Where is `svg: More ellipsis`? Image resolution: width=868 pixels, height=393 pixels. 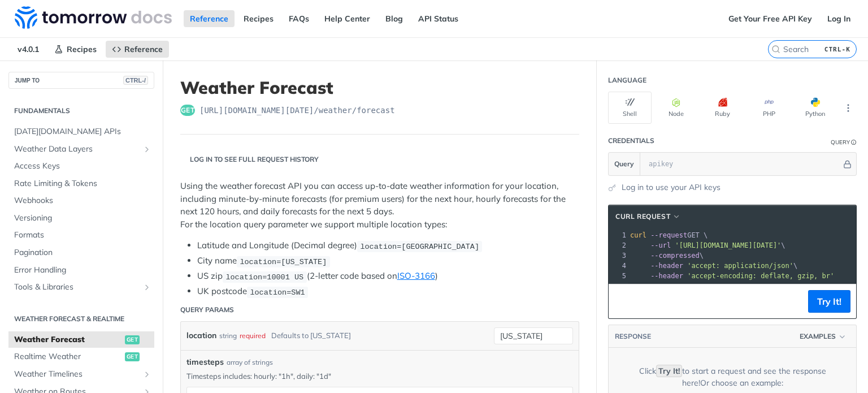 svg: More ellipsis is located at coordinates (848, 108).